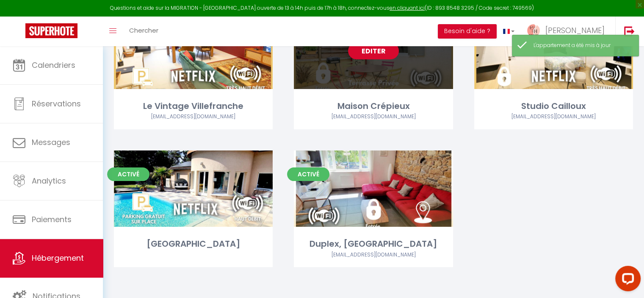 Image resolution: width=644 pixels, height=298 pixels. What do you see at coordinates (51, 31) in the screenshot?
I see `img: Super Booking` at bounding box center [51, 31].